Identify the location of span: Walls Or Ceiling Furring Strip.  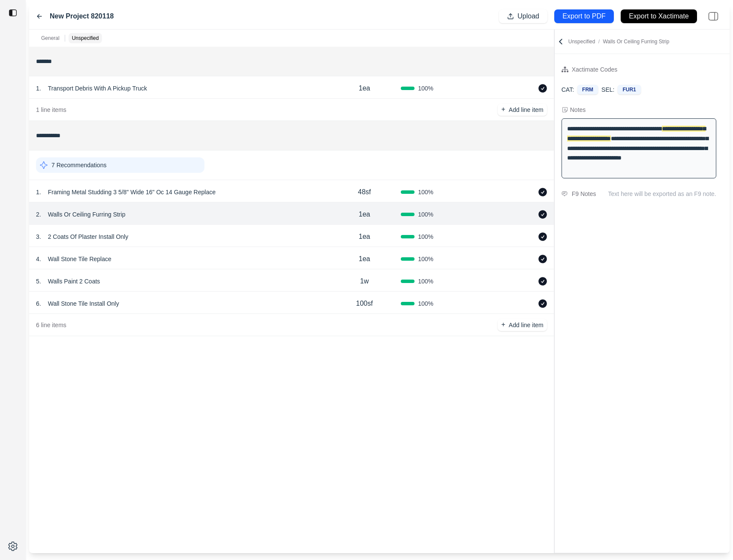
(636, 41).